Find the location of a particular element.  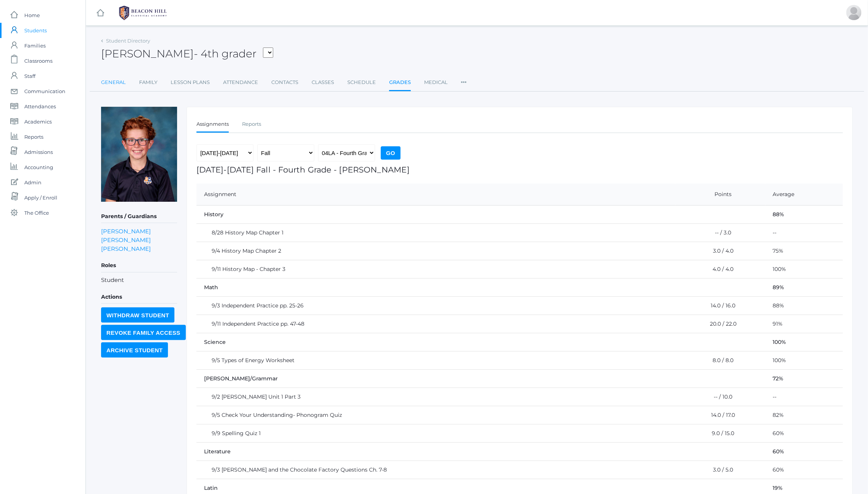

th: Assignment is located at coordinates (436, 195).